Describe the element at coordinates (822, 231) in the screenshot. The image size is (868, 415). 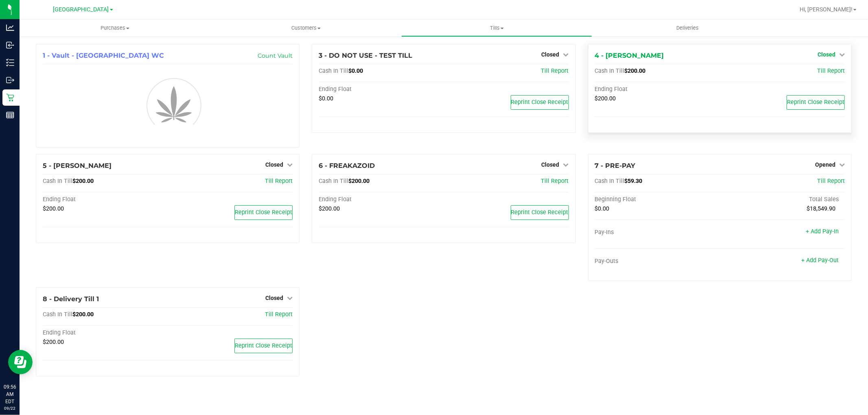
I see `a: + Add Pay-In` at that location.